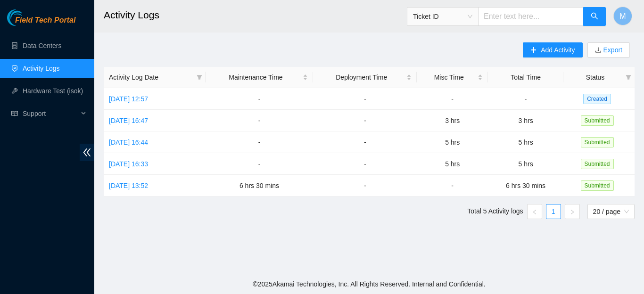 This screenshot has height=294, width=644. Describe the element at coordinates (612, 50) in the screenshot. I see `a: Export` at that location.